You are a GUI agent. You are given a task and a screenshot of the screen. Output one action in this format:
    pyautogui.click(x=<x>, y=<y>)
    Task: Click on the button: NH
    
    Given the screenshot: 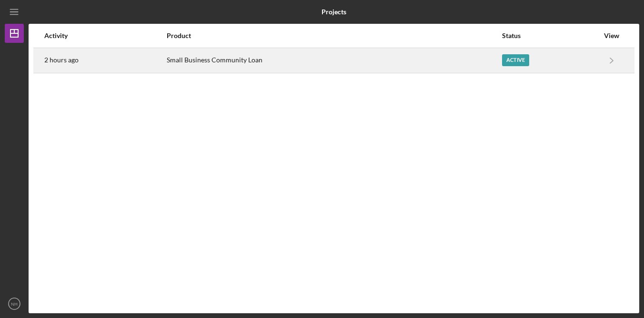 What is the action you would take?
    pyautogui.click(x=14, y=304)
    